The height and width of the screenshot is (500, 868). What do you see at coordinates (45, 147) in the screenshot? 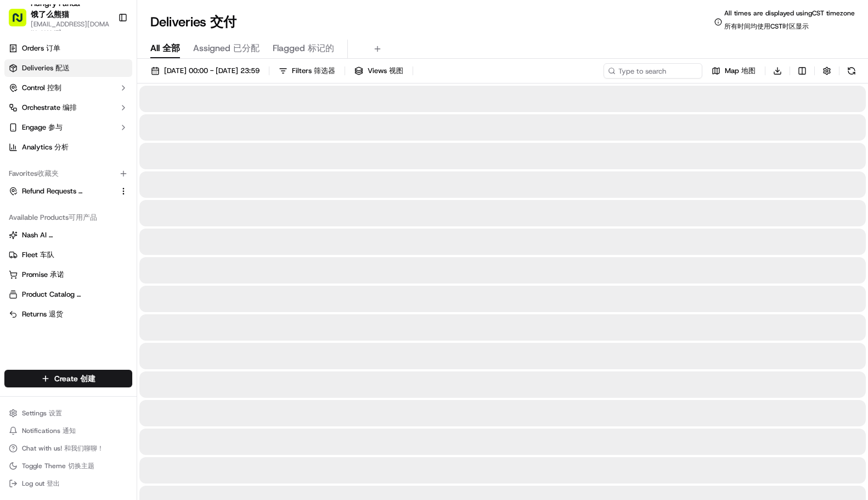
I see `span: Analytics` at bounding box center [45, 147].